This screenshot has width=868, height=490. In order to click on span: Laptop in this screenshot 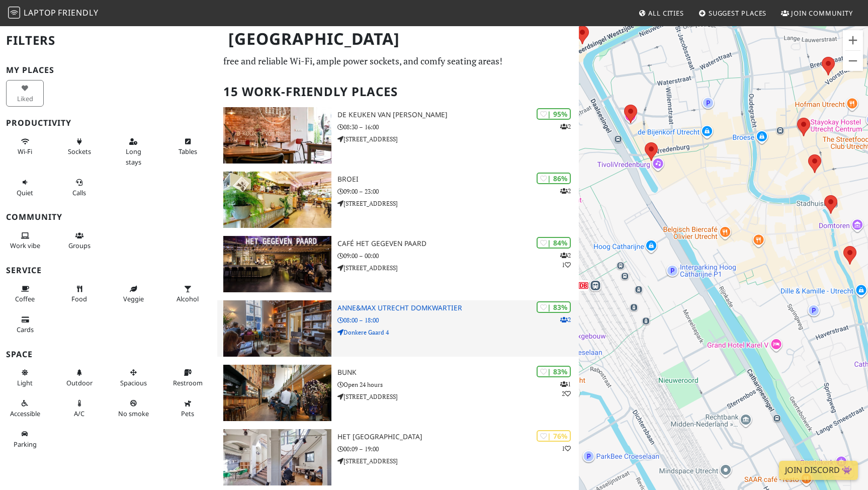, I will do `click(40, 13)`.